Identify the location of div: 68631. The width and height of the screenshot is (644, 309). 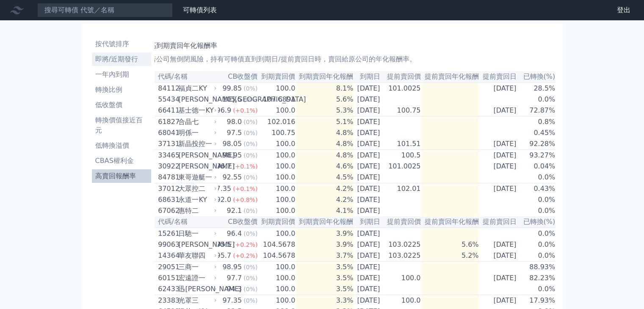
(167, 200).